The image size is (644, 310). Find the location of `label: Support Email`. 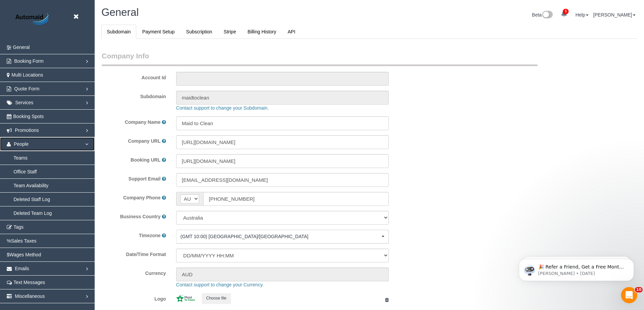

label: Support Email is located at coordinates (144, 179).